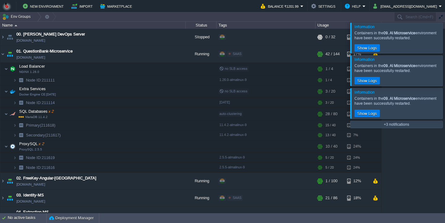 This screenshot has width=445, height=223. I want to click on span: Secondary, so click(43, 135).